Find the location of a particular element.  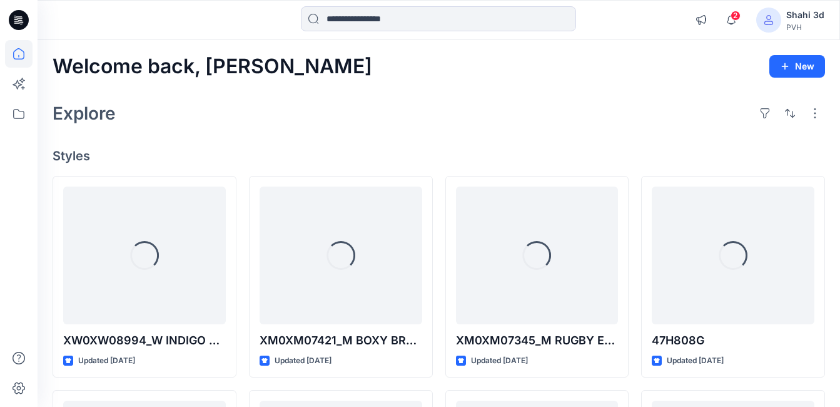

svg: avatar is located at coordinates (769, 20).